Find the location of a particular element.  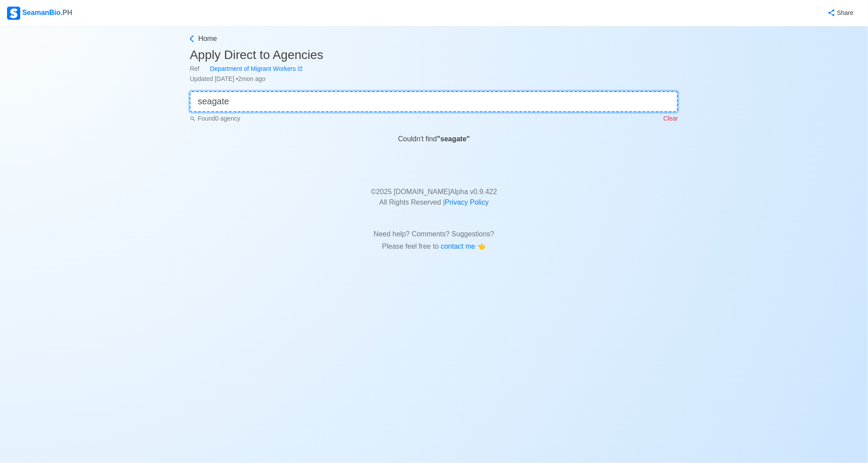

input: 👉 Quick Search is located at coordinates (434, 102).